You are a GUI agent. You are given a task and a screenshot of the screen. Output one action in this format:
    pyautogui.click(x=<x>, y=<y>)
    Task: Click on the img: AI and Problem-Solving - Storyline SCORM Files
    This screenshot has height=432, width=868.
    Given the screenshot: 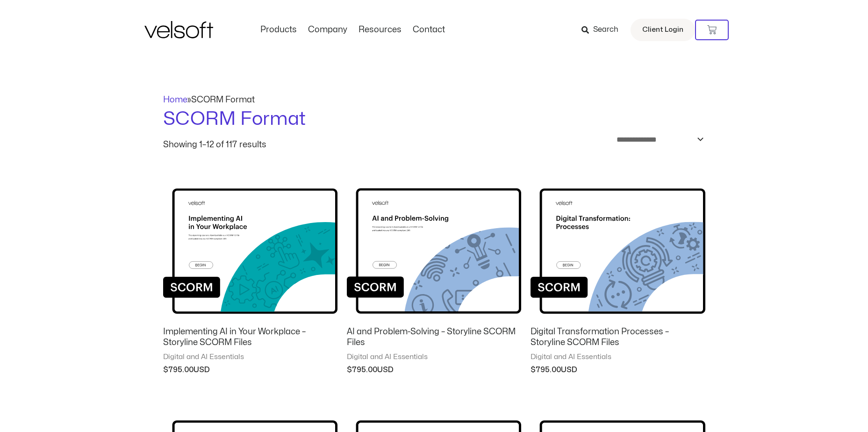 What is the action you would take?
    pyautogui.click(x=434, y=243)
    